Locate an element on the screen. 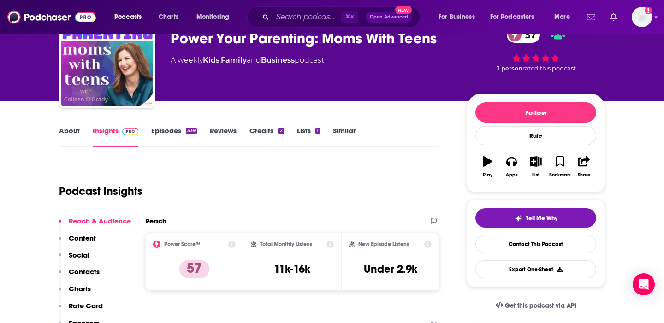  span: Get this podcast via API is located at coordinates (541, 306).